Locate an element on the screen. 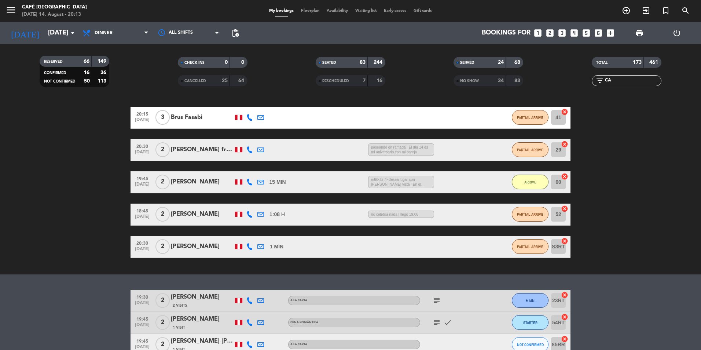  strong: 36 is located at coordinates (104, 73).